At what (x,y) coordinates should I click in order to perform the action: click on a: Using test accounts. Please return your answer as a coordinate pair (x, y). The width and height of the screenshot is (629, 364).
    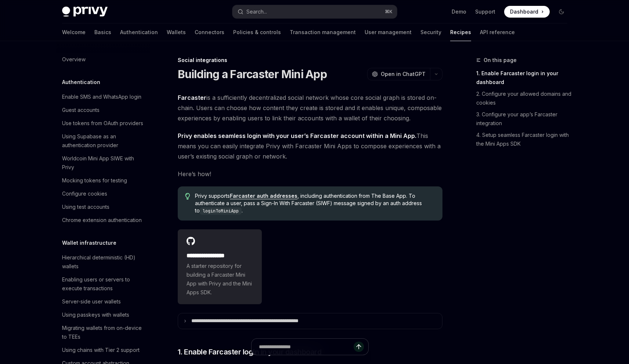
    Looking at the image, I should click on (103, 207).